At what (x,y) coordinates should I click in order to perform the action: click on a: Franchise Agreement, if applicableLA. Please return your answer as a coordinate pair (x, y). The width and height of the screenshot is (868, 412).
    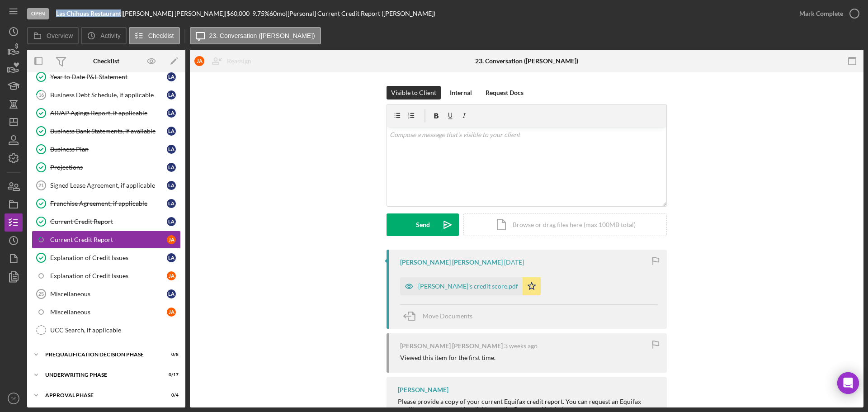
    Looking at the image, I should click on (106, 204).